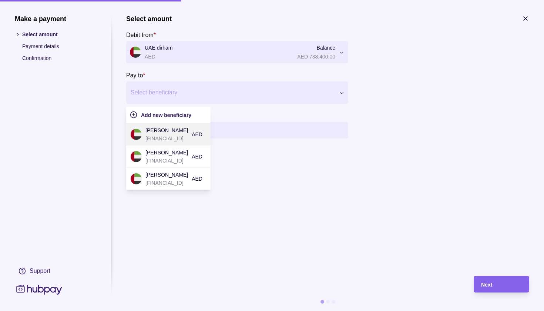 This screenshot has width=544, height=311. Describe the element at coordinates (134, 75) in the screenshot. I see `p: Pay to` at that location.